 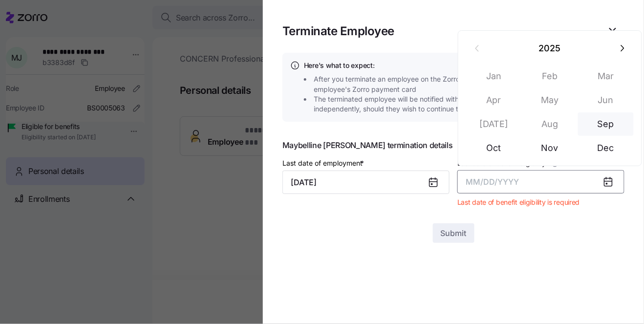 I want to click on button: Dec, so click(x=606, y=148).